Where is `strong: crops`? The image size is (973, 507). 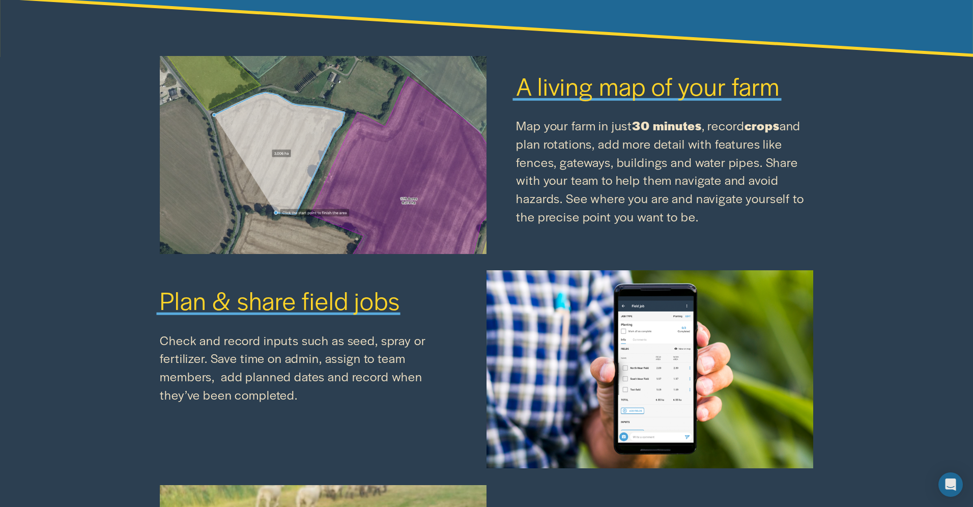
strong: crops is located at coordinates (762, 125).